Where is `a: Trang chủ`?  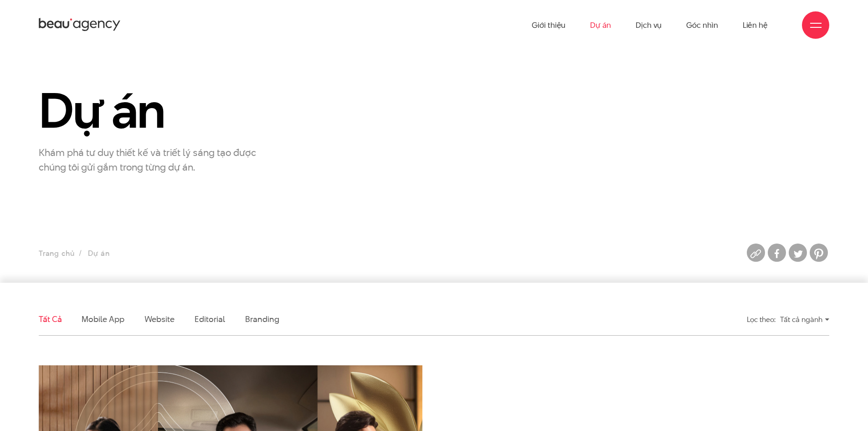 a: Trang chủ is located at coordinates (56, 253).